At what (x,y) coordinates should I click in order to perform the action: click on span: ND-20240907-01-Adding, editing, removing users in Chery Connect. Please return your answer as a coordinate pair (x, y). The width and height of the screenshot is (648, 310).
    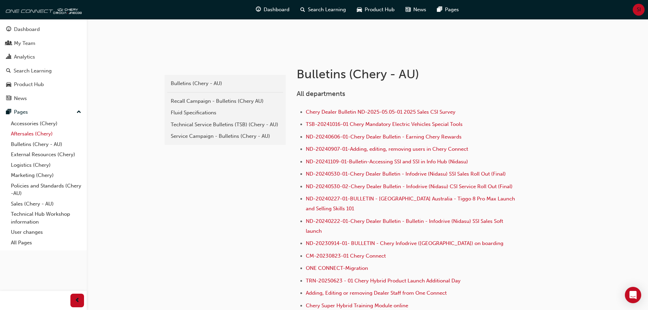
    Looking at the image, I should click on (387, 149).